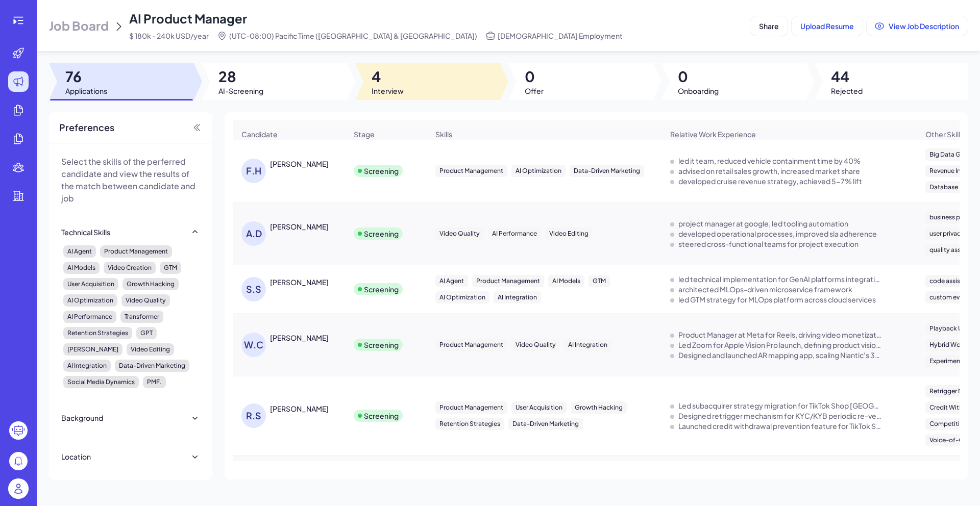 This screenshot has width=980, height=506. I want to click on span: Preferences, so click(87, 128).